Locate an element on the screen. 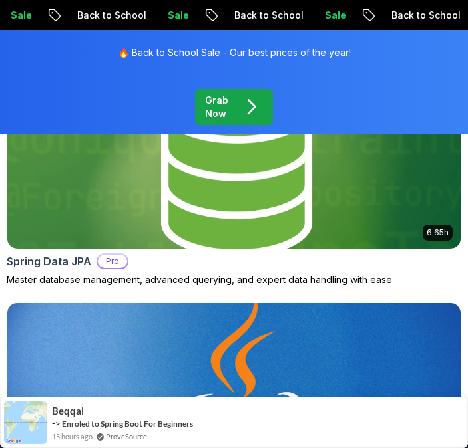  a: Spring Data JPA card6.65hNEWSpring Data JPAProMaster database management, advanced querying, and ... is located at coordinates (234, 185).